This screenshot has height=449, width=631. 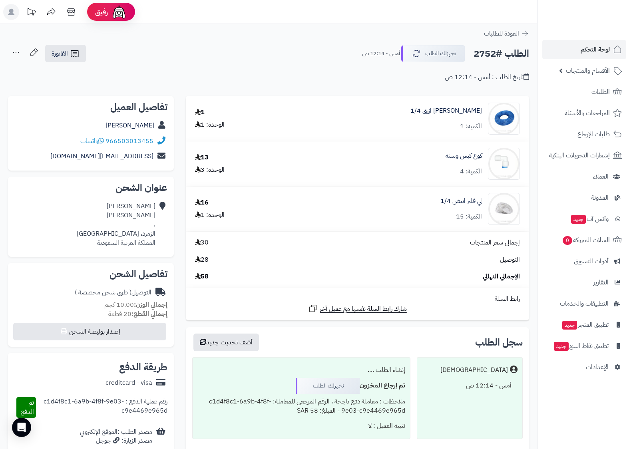 I want to click on span: 58, so click(x=202, y=277).